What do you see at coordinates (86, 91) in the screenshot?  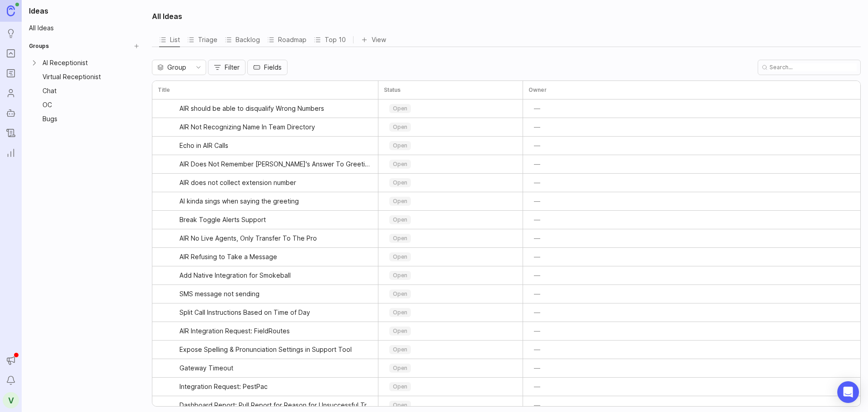 I see `div: Chat` at bounding box center [86, 91].